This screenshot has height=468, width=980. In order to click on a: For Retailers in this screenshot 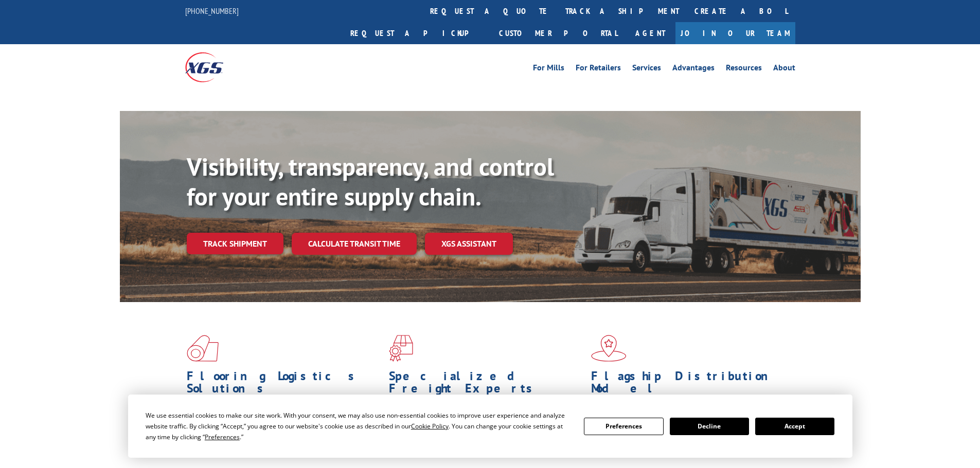, I will do `click(598, 69)`.